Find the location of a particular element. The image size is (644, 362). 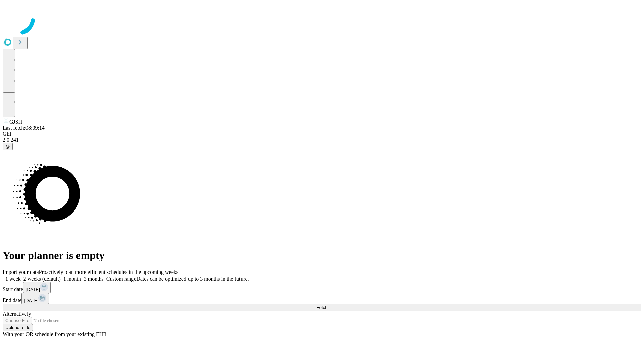

span: With your OR schedule from your existing EHR is located at coordinates (55, 334).